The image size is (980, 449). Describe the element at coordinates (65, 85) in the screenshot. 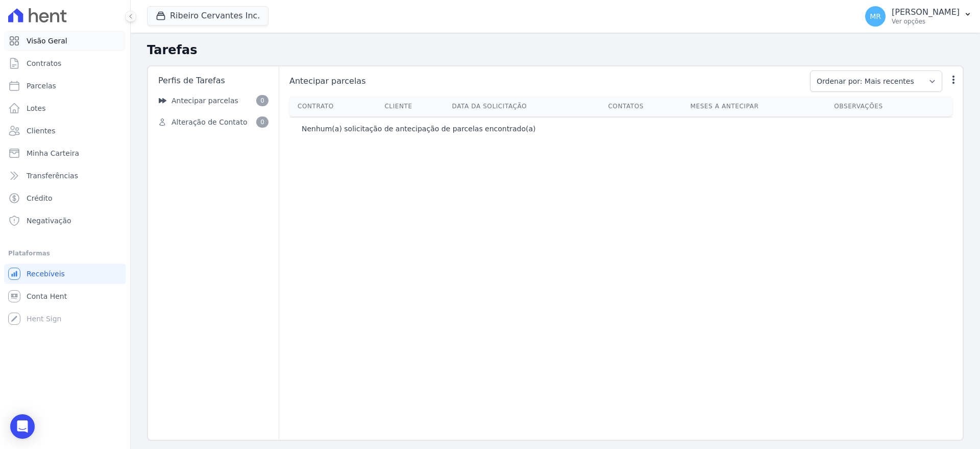

I see `a: Parcelas` at that location.